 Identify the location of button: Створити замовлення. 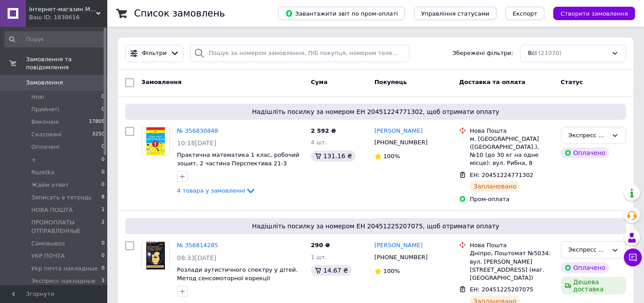
(594, 14).